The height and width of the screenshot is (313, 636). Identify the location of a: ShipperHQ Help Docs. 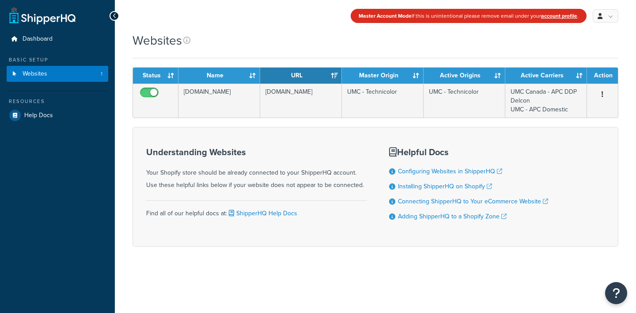
(262, 213).